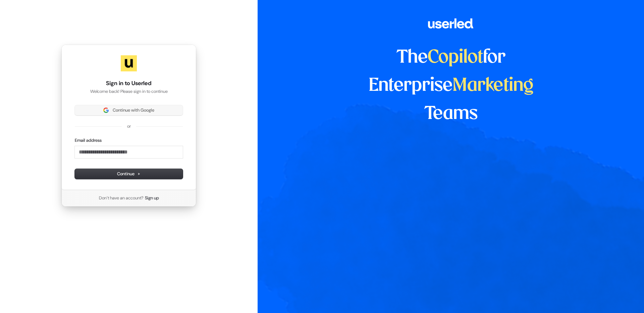  What do you see at coordinates (455, 58) in the screenshot?
I see `span: Copilot` at bounding box center [455, 58].